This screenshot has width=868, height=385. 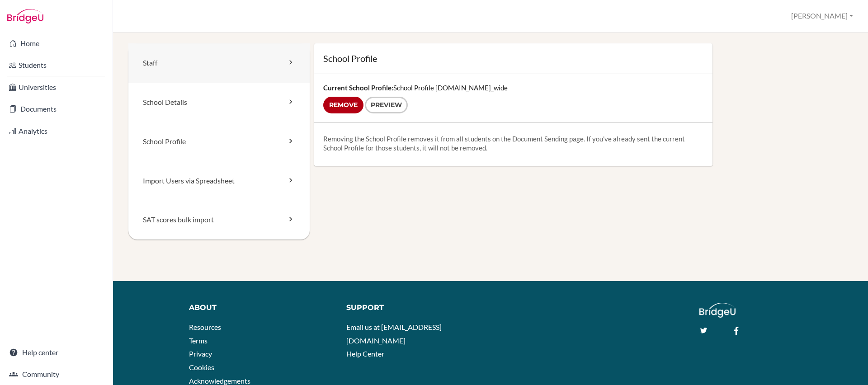 I want to click on a: Students, so click(x=56, y=65).